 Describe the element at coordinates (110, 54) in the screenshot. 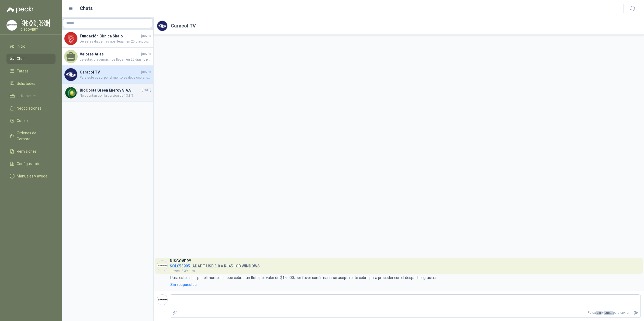

I see `h4: Valores Atlas` at that location.